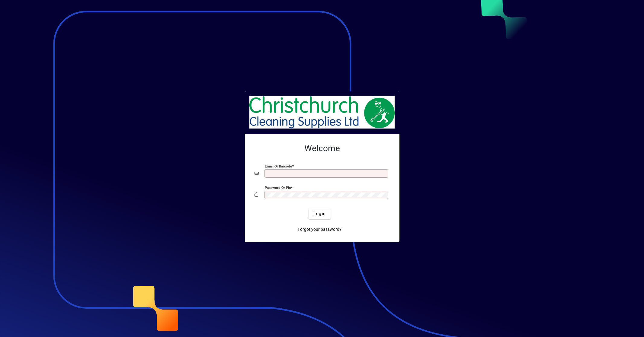  What do you see at coordinates (320, 214) in the screenshot?
I see `button: Login` at bounding box center [320, 214].